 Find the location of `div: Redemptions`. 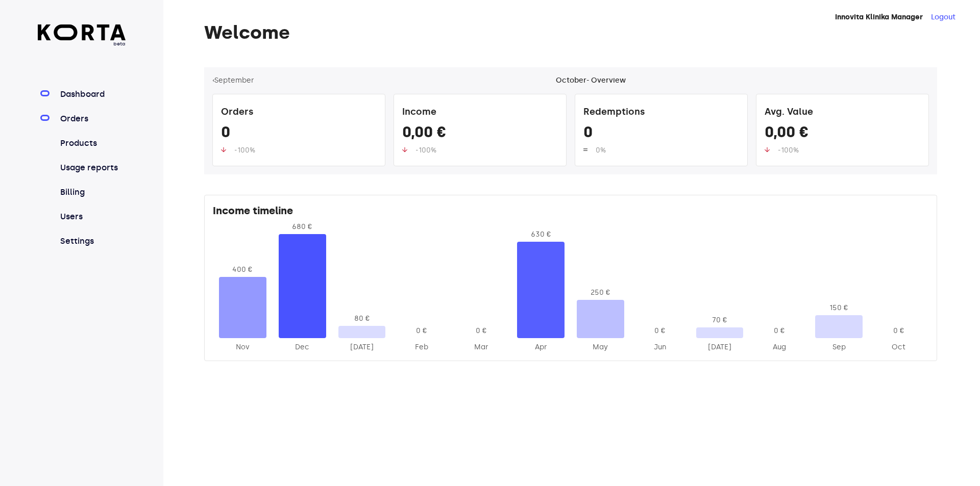

div: Redemptions is located at coordinates (661, 112).